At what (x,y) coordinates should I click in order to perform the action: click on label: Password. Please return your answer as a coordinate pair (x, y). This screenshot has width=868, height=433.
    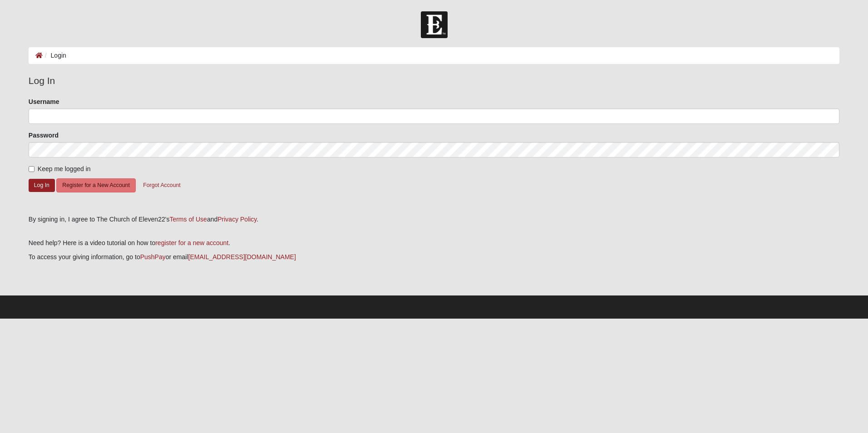
    Looking at the image, I should click on (43, 135).